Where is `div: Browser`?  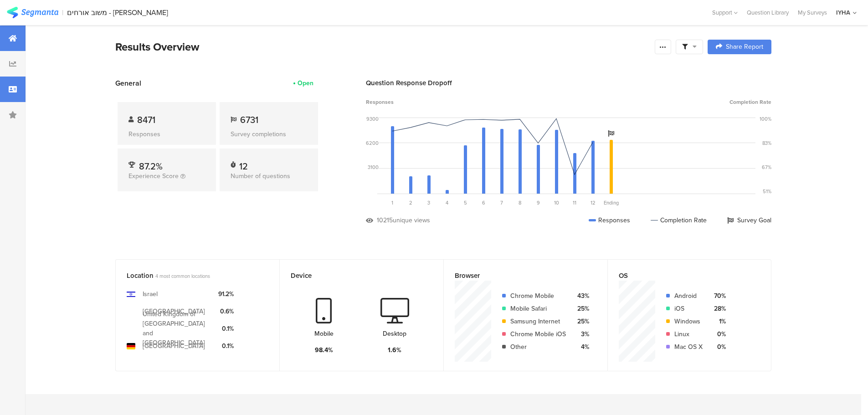 div: Browser is located at coordinates (518, 276).